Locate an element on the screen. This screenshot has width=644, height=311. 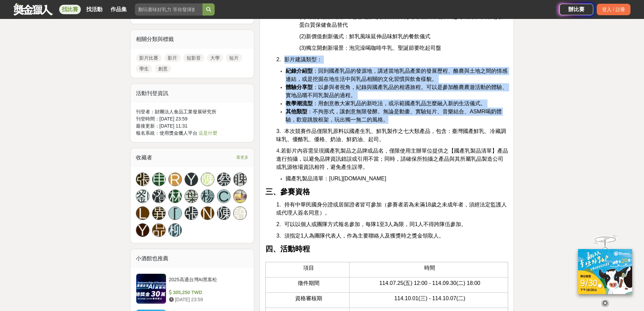
strong: 四、活動時程 is located at coordinates (288, 249).